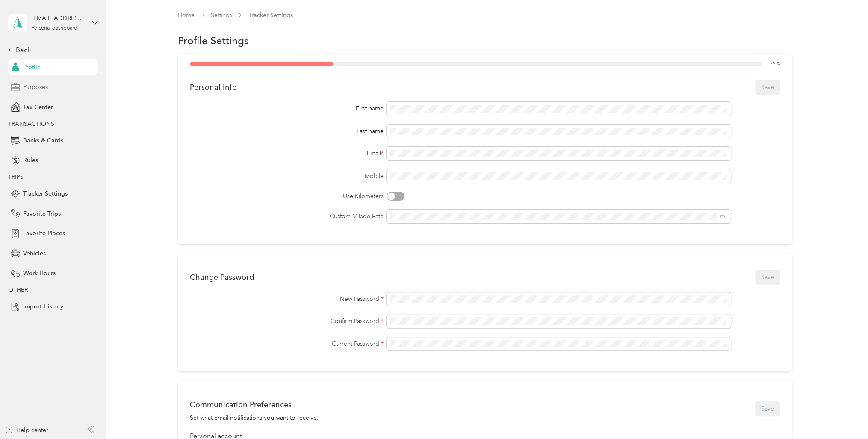 The height and width of the screenshot is (439, 868). What do you see at coordinates (722, 216) in the screenshot?
I see `span: mi` at bounding box center [722, 216].